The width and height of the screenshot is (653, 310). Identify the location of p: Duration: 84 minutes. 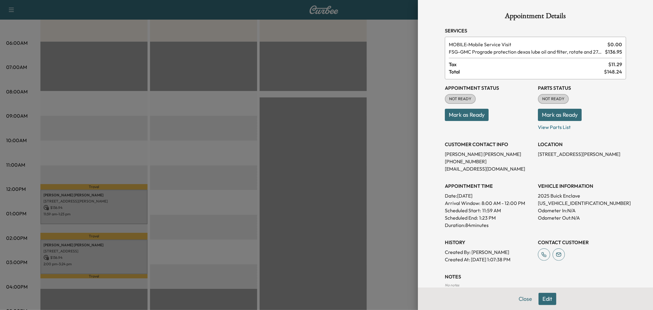
(489, 225).